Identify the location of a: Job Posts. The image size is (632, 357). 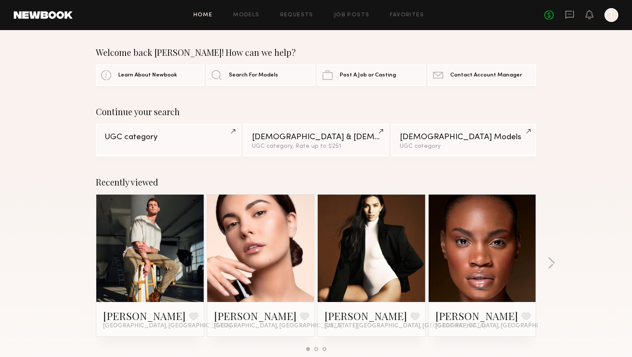
(352, 15).